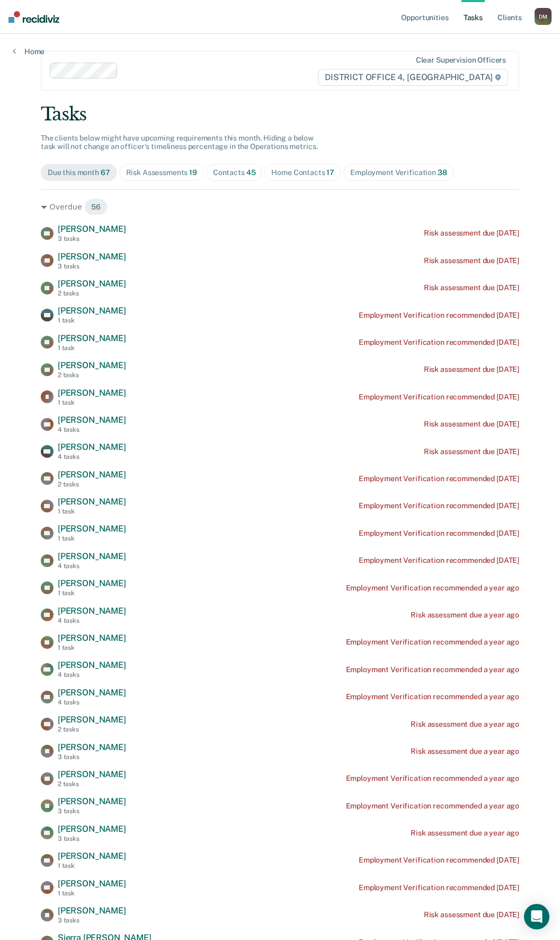  What do you see at coordinates (537, 917) in the screenshot?
I see `div: Open Intercom Messenger` at bounding box center [537, 917].